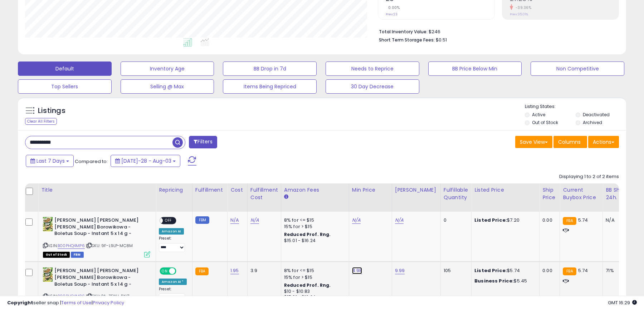 This screenshot has width=644, height=310. What do you see at coordinates (203, 142) in the screenshot?
I see `button: Filters` at bounding box center [203, 142].